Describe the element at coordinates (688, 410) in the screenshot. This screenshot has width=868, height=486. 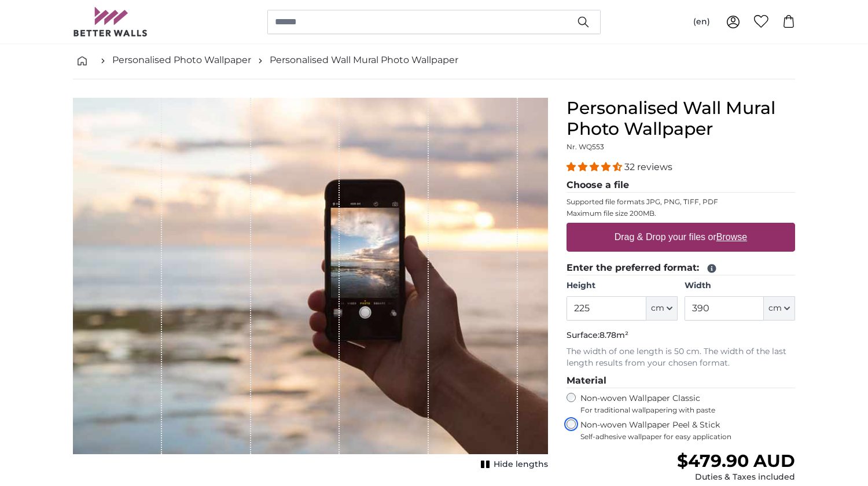
I see `span: For traditional wallpapering with paste` at that location.